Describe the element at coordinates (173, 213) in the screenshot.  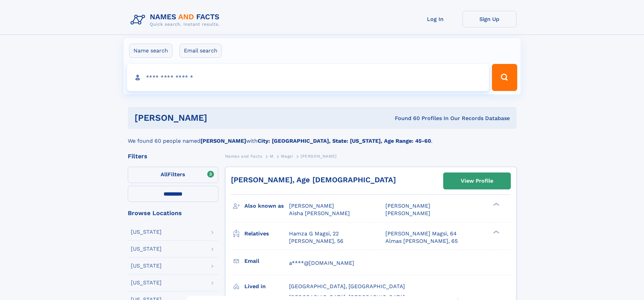
I see `div: Browse Locations` at that location.